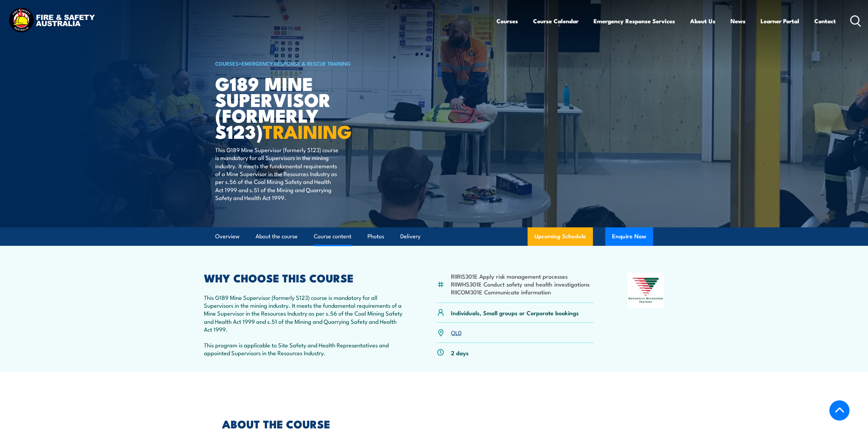  I want to click on a: QLD, so click(456, 333).